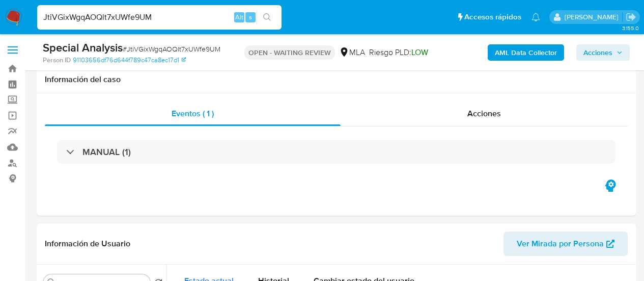 This screenshot has height=281, width=644. What do you see at coordinates (565, 244) in the screenshot?
I see `button: Ver Mirada por Persona` at bounding box center [565, 244].